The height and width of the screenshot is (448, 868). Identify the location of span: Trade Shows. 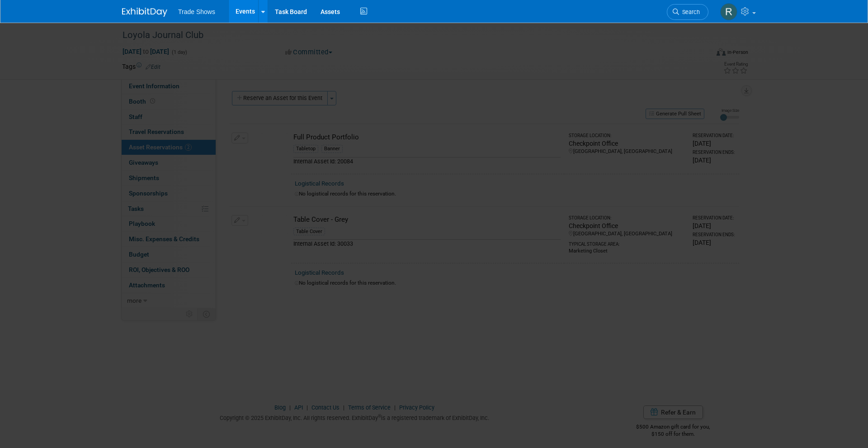
(197, 12).